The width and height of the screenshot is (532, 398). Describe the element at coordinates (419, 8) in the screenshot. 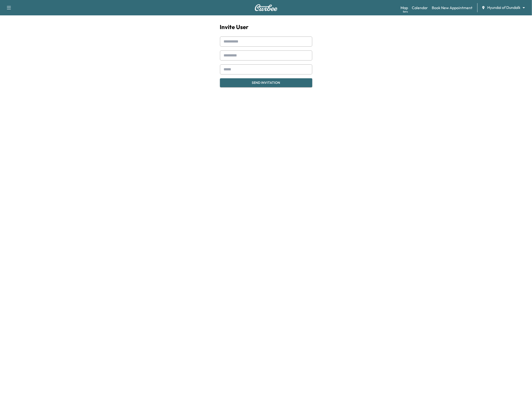

I see `a: Calendar` at that location.